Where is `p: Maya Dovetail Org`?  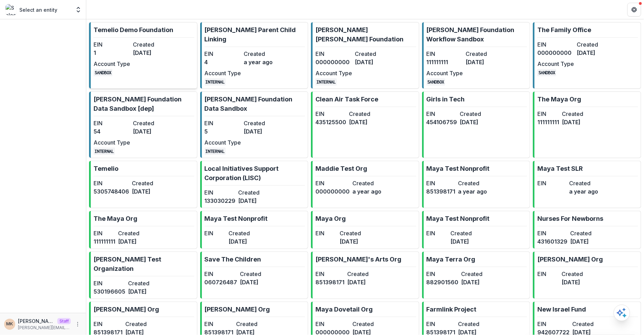 p: Maya Dovetail Org is located at coordinates (344, 309).